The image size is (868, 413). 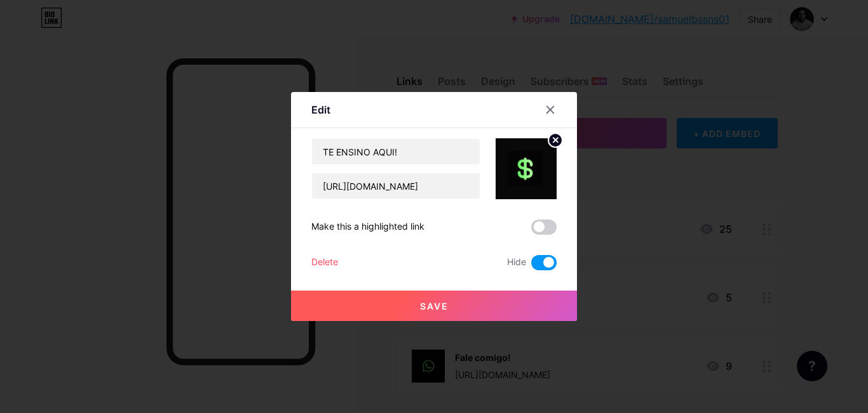 What do you see at coordinates (526, 169) in the screenshot?
I see `img: link_thumbnail` at bounding box center [526, 169].